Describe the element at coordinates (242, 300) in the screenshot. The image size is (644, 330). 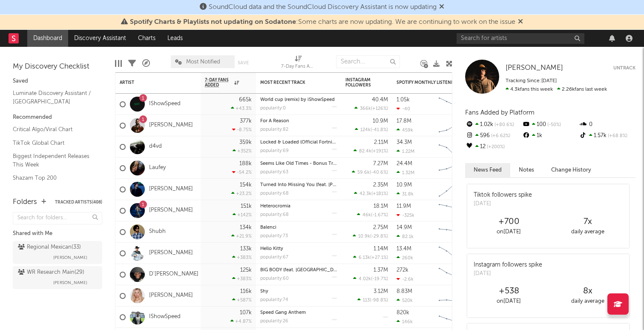
I see `div: +587 %` at that location.